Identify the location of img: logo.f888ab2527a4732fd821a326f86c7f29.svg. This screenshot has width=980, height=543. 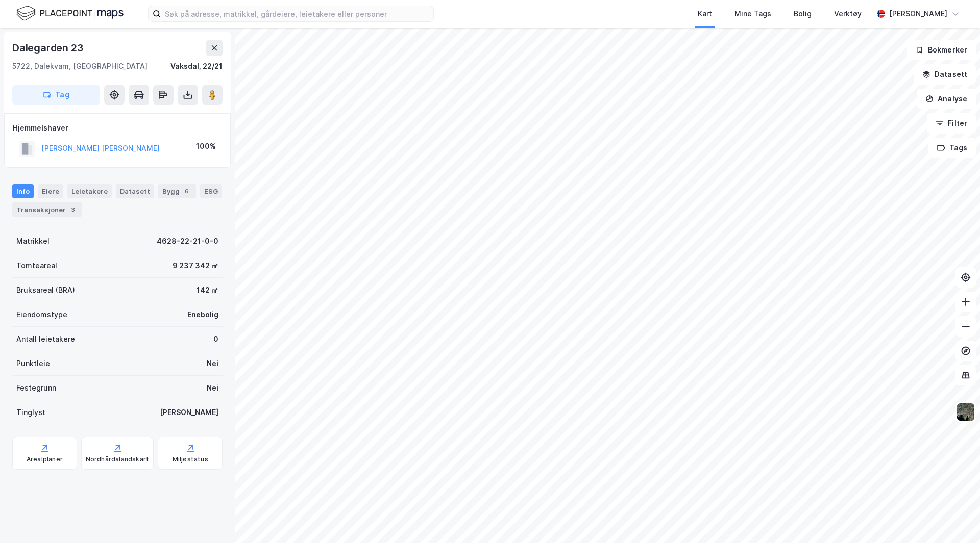
(70, 13).